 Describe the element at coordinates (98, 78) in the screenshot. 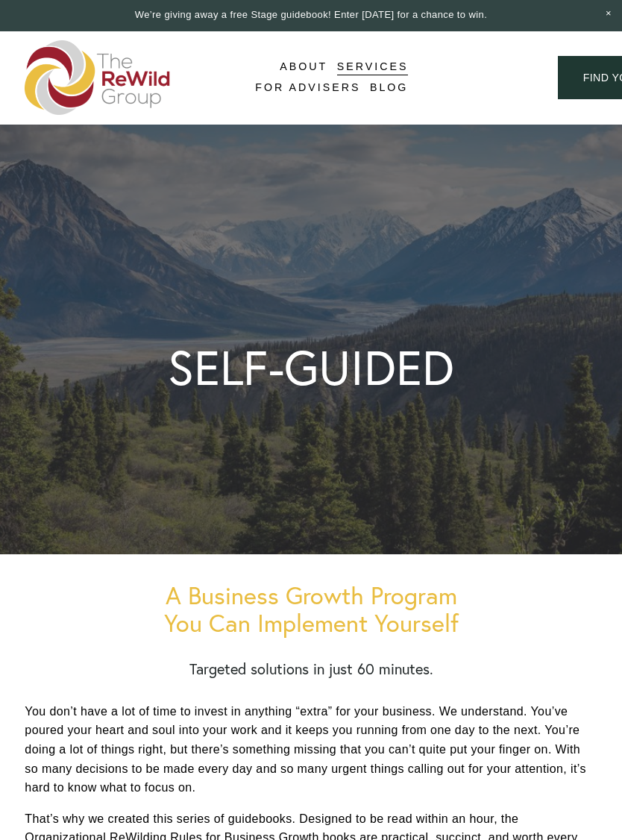

I see `img: The ReWild Group` at that location.